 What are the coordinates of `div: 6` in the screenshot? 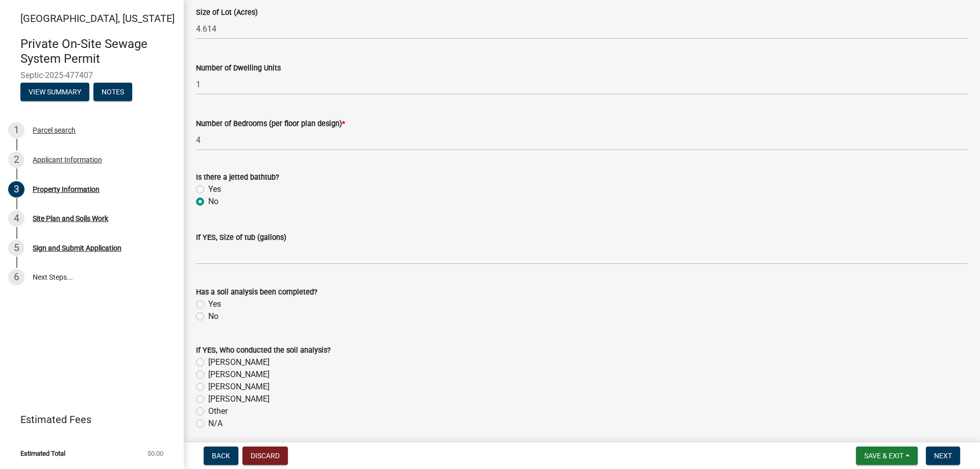 It's located at (17, 277).